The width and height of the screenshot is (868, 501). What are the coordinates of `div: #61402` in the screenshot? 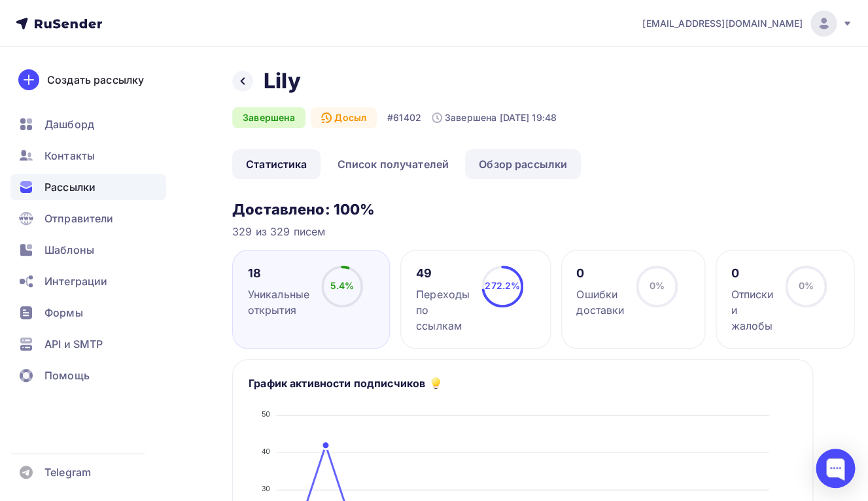 It's located at (404, 117).